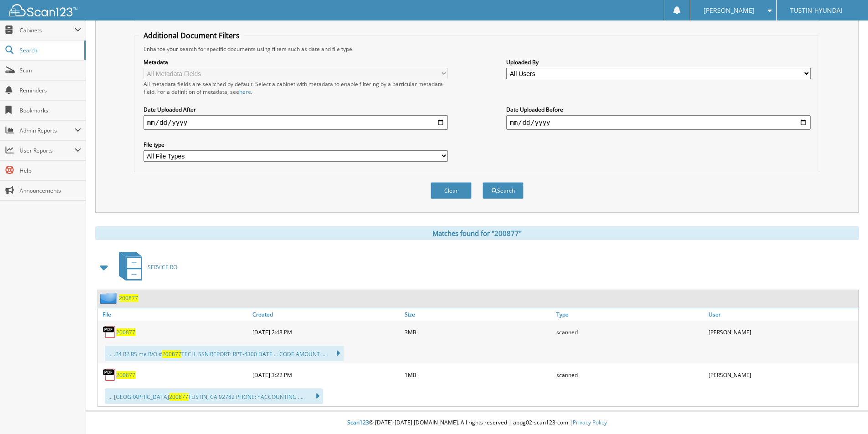  I want to click on a: Type, so click(630, 314).